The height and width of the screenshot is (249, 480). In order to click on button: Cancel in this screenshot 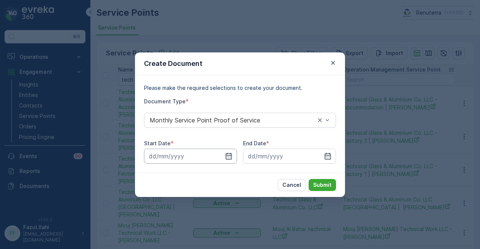, I will do `click(291, 185)`.